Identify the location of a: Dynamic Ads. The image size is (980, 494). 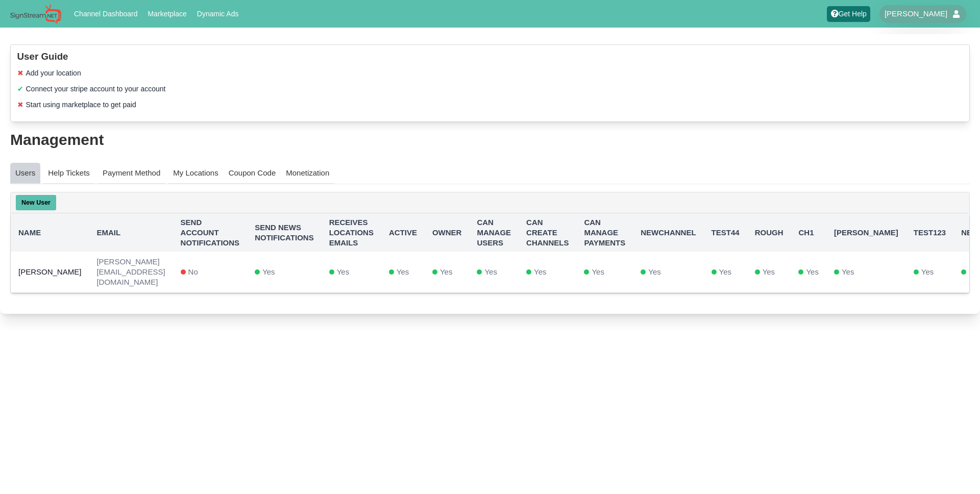
(217, 13).